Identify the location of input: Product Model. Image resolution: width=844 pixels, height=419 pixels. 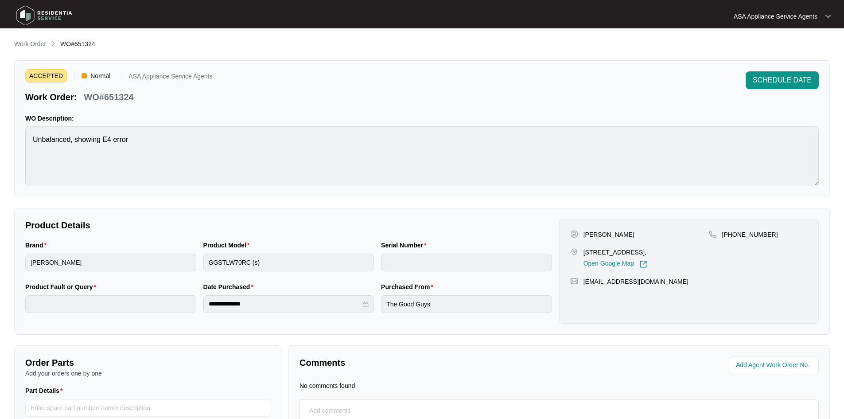
(289, 262).